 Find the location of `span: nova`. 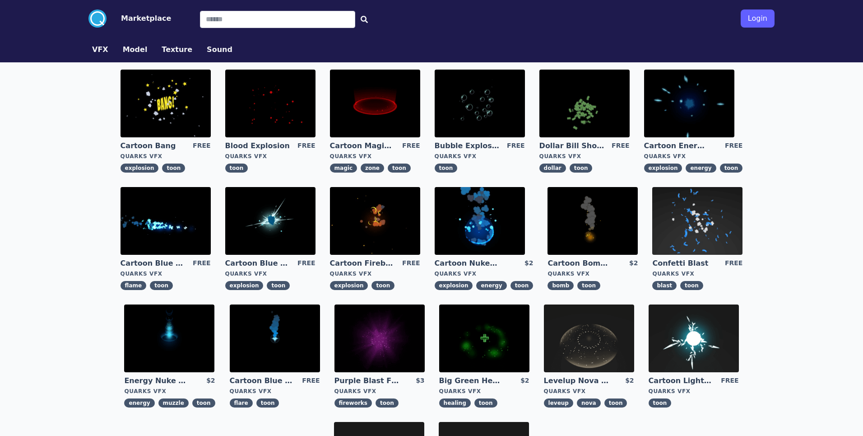

span: nova is located at coordinates (589, 403).